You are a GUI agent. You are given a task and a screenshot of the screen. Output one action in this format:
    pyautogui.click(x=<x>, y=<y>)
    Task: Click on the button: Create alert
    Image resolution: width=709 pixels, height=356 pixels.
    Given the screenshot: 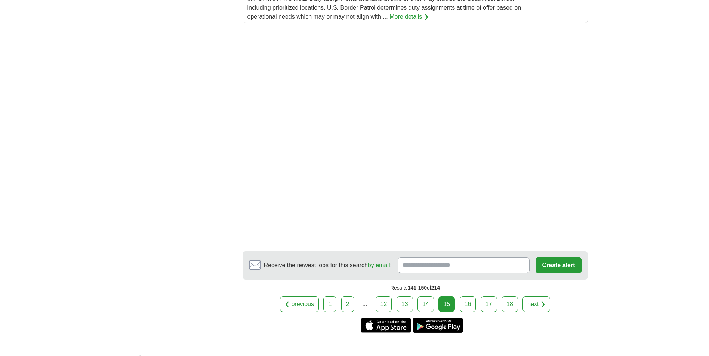 What is the action you would take?
    pyautogui.click(x=558, y=266)
    